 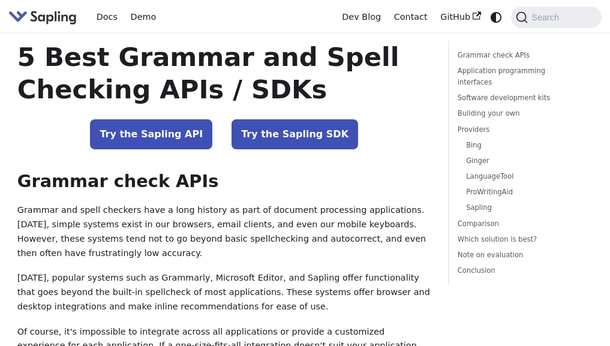 I want to click on h2: Grammar check APIs, so click(x=224, y=182).